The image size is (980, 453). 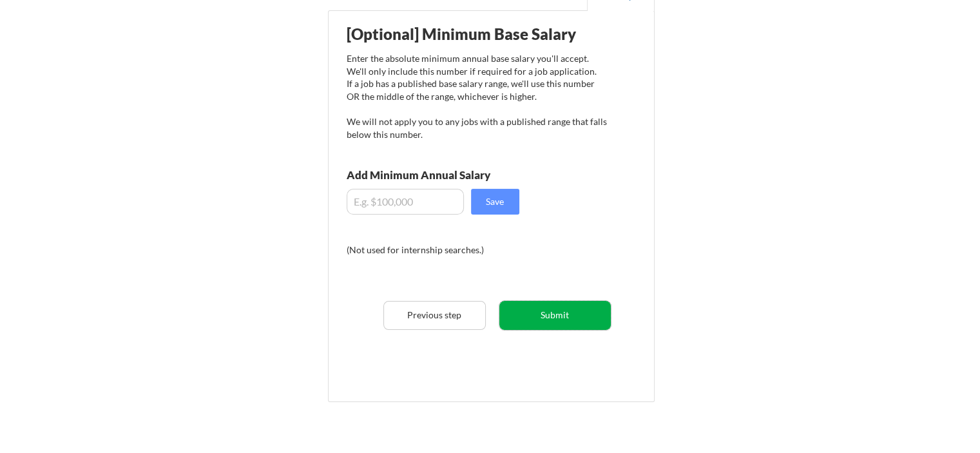 What do you see at coordinates (448, 175) in the screenshot?
I see `div: Add Minimum Annual Salary` at bounding box center [448, 175].